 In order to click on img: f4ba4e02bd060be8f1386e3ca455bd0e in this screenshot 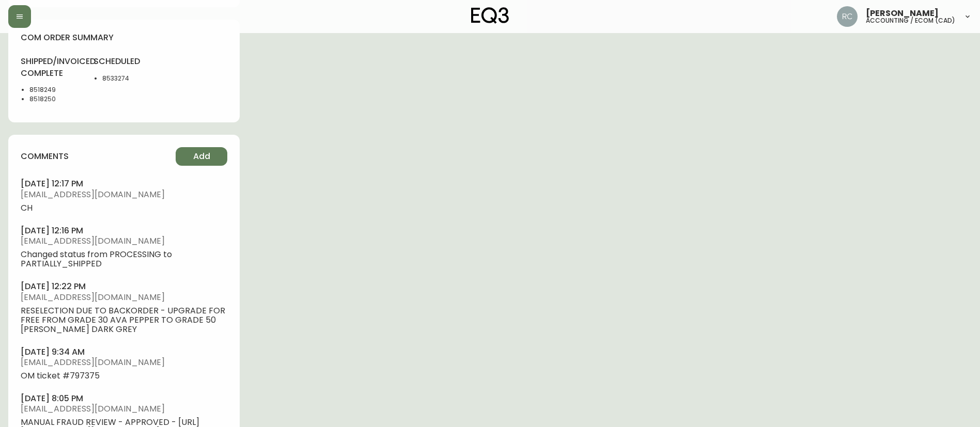, I will do `click(848, 17)`.